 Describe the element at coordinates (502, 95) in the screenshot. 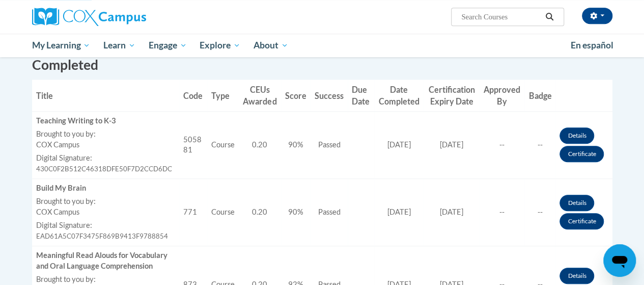

I see `th: Approved By` at that location.